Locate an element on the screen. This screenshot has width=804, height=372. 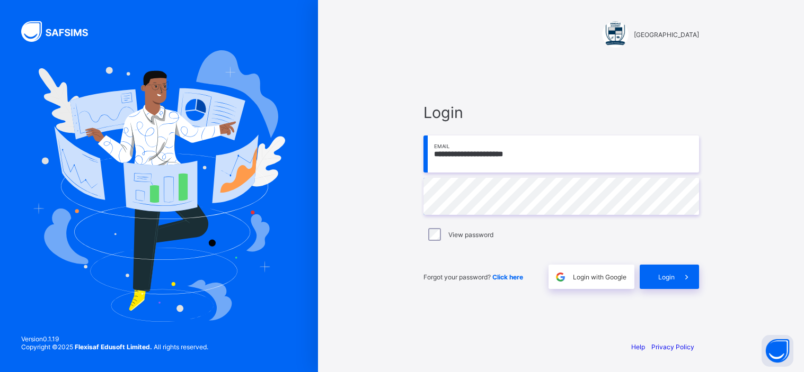
strong: Flexisaf Edusoft Limited. is located at coordinates (113, 347).